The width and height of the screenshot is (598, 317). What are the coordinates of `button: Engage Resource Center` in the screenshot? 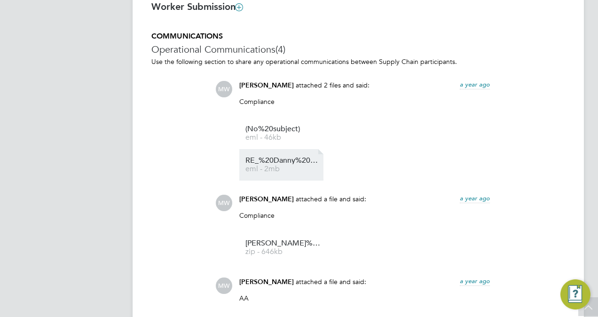 It's located at (576, 294).